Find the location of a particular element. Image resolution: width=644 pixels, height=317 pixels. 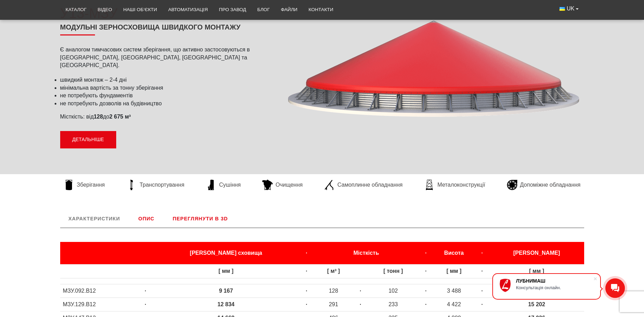

span: Металоконструкції is located at coordinates (461, 185).